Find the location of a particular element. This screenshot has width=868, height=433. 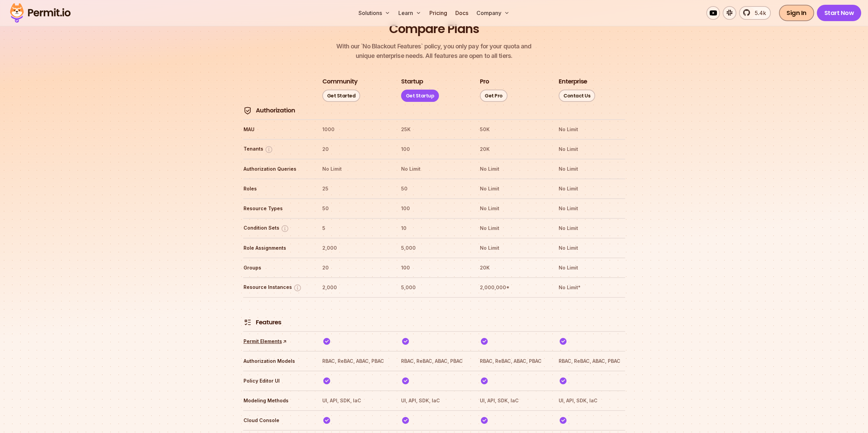

img: Features is located at coordinates (247, 323).